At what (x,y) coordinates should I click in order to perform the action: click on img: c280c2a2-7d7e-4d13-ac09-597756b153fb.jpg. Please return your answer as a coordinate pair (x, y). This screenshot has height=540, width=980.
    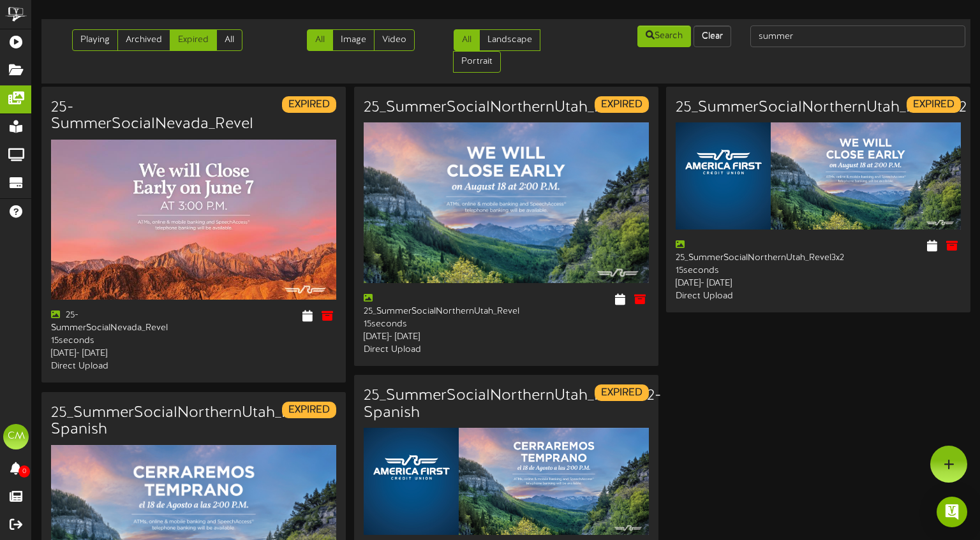
    Looking at the image, I should click on (506, 202).